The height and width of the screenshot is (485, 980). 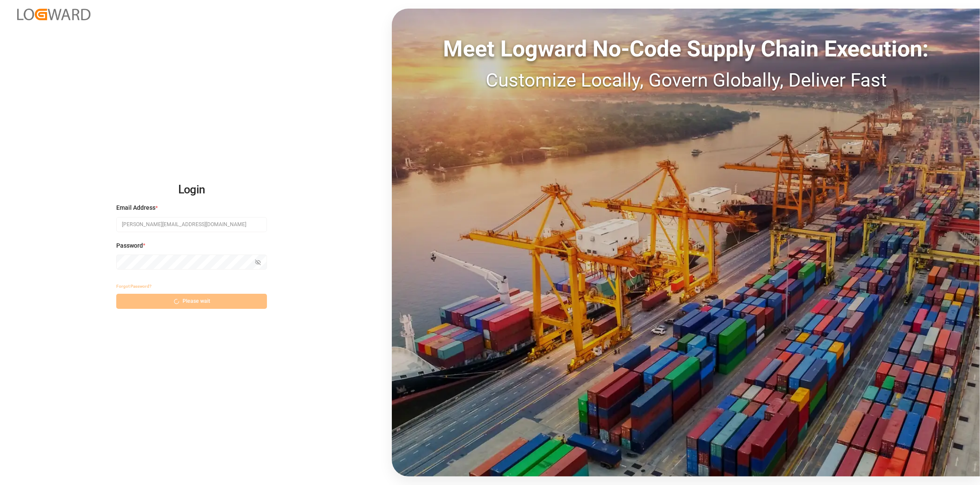 What do you see at coordinates (129, 245) in the screenshot?
I see `span: Password` at bounding box center [129, 245].